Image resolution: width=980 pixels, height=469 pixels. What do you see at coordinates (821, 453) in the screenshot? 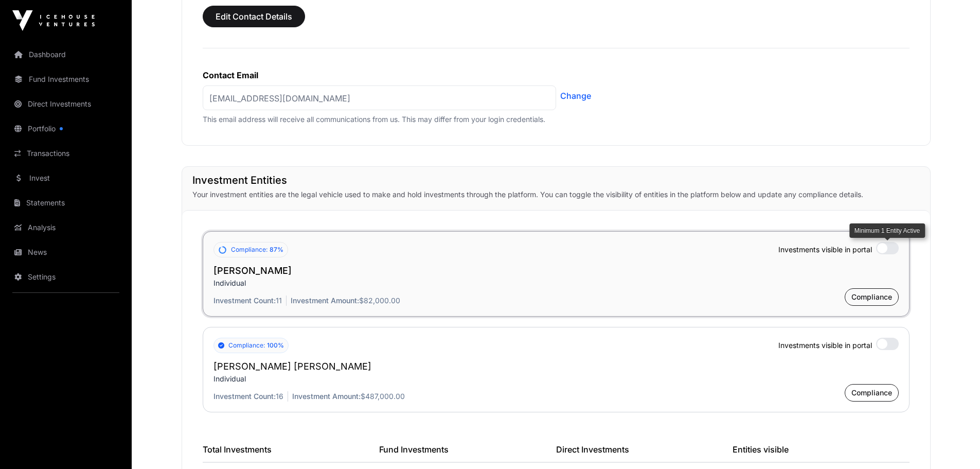
I see `div: Entities visible` at bounding box center [821, 453].